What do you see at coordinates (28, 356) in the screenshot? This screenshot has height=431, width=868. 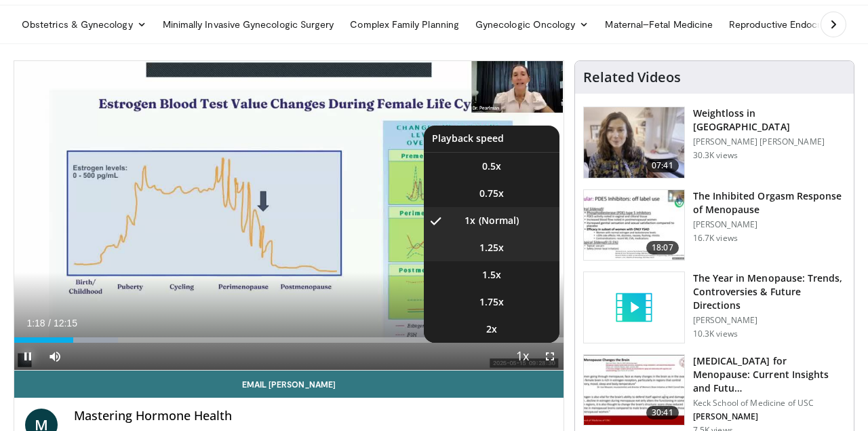 I see `button: Pause` at bounding box center [28, 356].